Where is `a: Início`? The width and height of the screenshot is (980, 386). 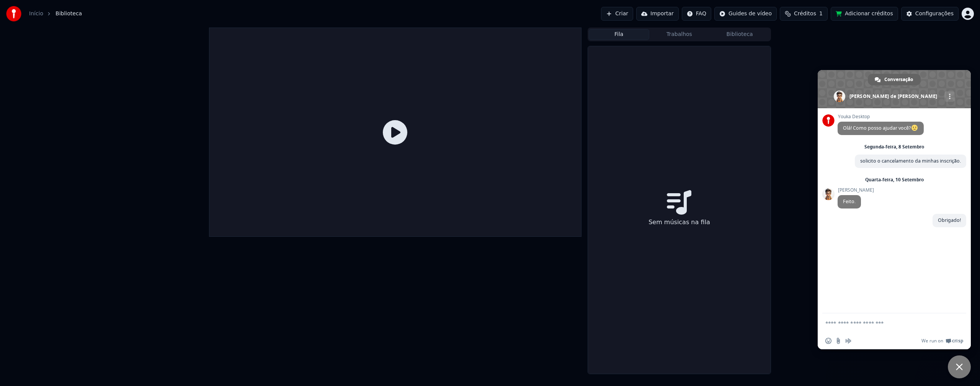
a: Início is located at coordinates (36, 14).